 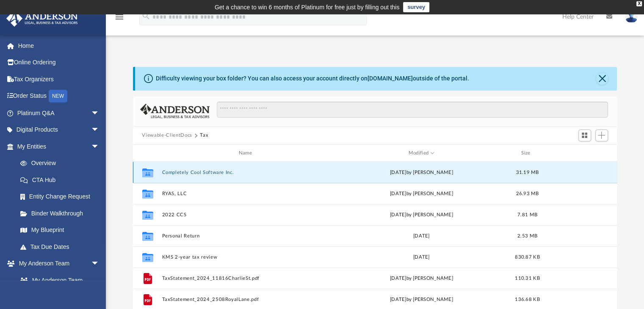 I want to click on div: close, so click(x=639, y=4).